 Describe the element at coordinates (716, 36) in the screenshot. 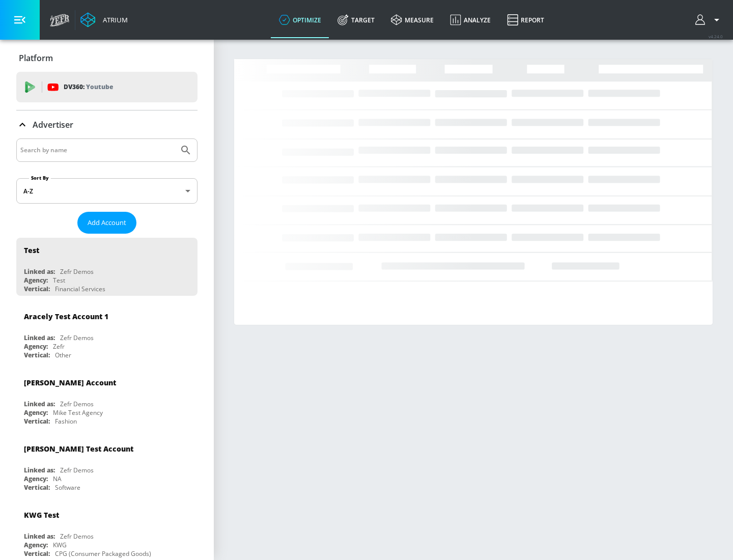

I see `span: v 4.24.0` at that location.